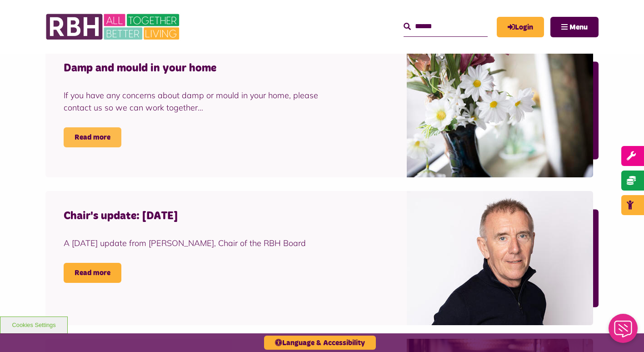 This screenshot has height=352, width=644. What do you see at coordinates (92, 137) in the screenshot?
I see `a: Read more Damp and mould in your home` at bounding box center [92, 137].